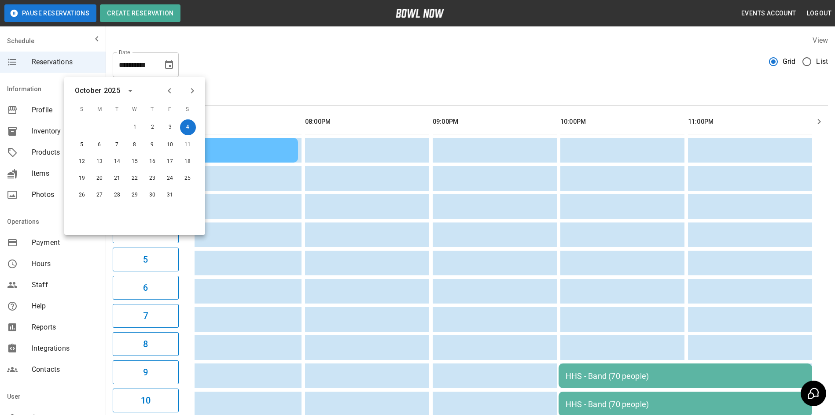 The height and width of the screenshot is (415, 835). What do you see at coordinates (145, 287) in the screenshot?
I see `h6: 6` at bounding box center [145, 287].